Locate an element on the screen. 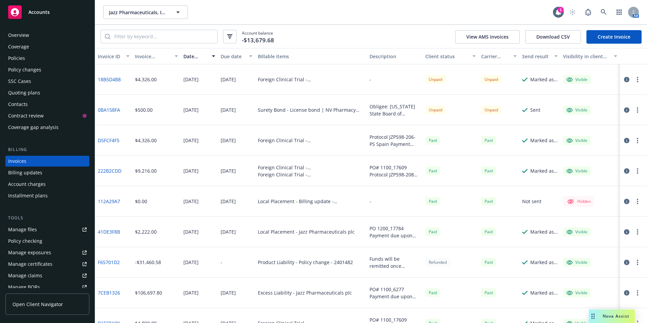 Image resolution: width=647 pixels, height=323 pixels. div: Billing updates is located at coordinates (25, 173).